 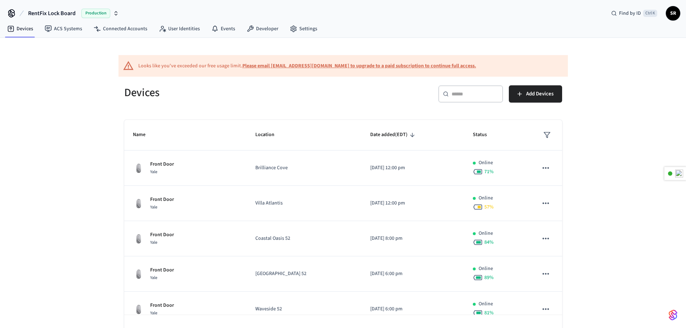 What do you see at coordinates (634, 13) in the screenshot?
I see `div: Find by IDCtrl K` at bounding box center [634, 13].